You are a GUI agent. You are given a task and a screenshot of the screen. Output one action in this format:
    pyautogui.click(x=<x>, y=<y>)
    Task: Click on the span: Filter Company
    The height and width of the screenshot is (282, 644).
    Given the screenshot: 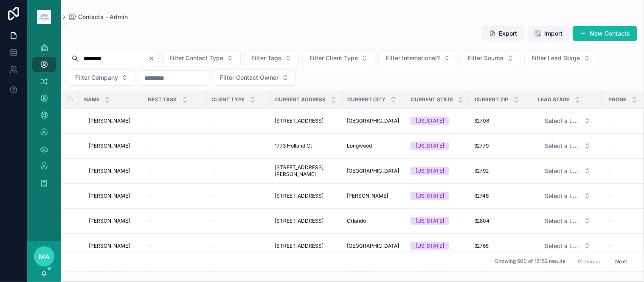 What is the action you would take?
    pyautogui.click(x=97, y=78)
    